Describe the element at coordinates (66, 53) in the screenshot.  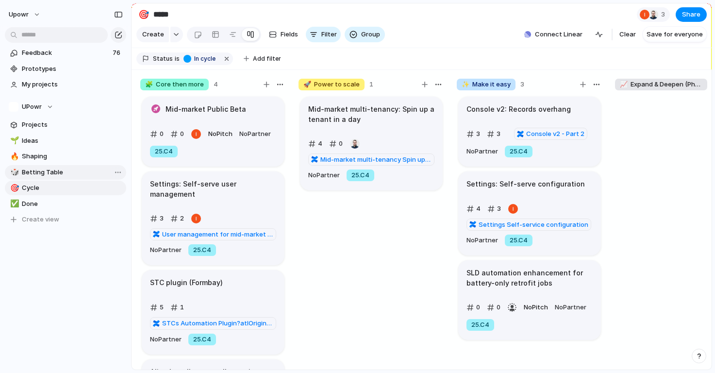
I see `a: Feedback76` at that location.